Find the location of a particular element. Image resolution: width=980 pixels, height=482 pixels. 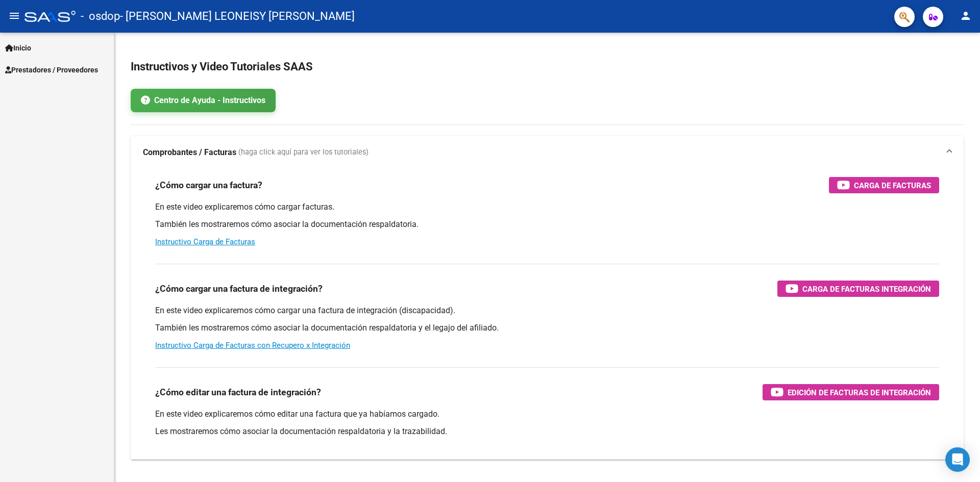

span: (haga click aquí para ver los tutoriales) is located at coordinates (303, 152).